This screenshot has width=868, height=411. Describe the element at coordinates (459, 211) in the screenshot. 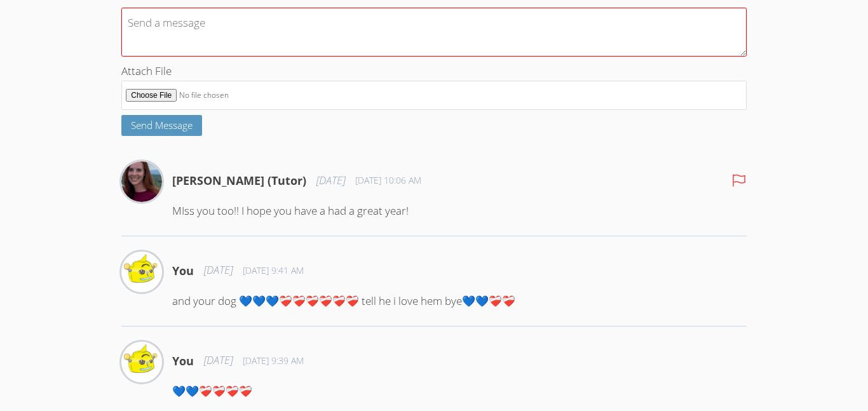

I see `p: MIss you too!! I hope you have a had a great year!` at that location.